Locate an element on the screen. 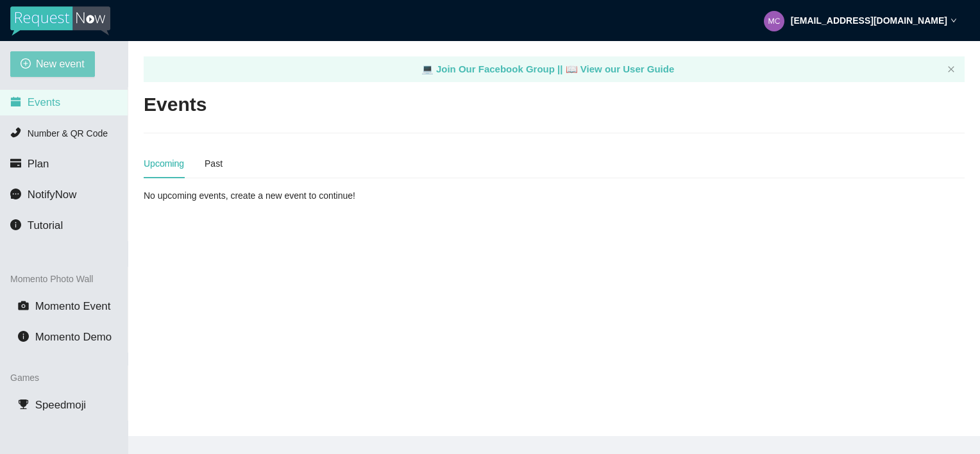 The width and height of the screenshot is (980, 454). img: RequestNow is located at coordinates (60, 22).